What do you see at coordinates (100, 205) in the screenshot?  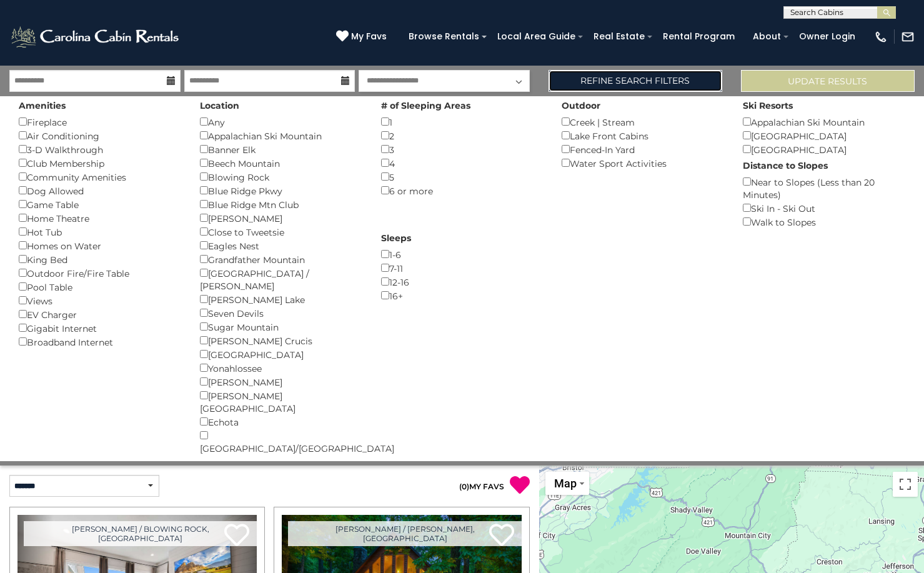 I see `div: Game Table` at bounding box center [100, 205].